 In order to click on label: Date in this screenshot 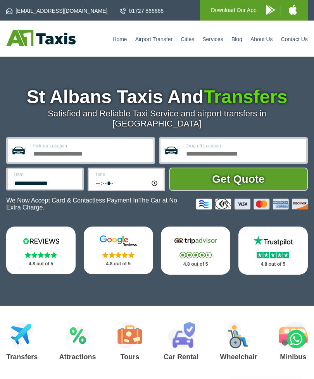, I will do `click(45, 174)`.